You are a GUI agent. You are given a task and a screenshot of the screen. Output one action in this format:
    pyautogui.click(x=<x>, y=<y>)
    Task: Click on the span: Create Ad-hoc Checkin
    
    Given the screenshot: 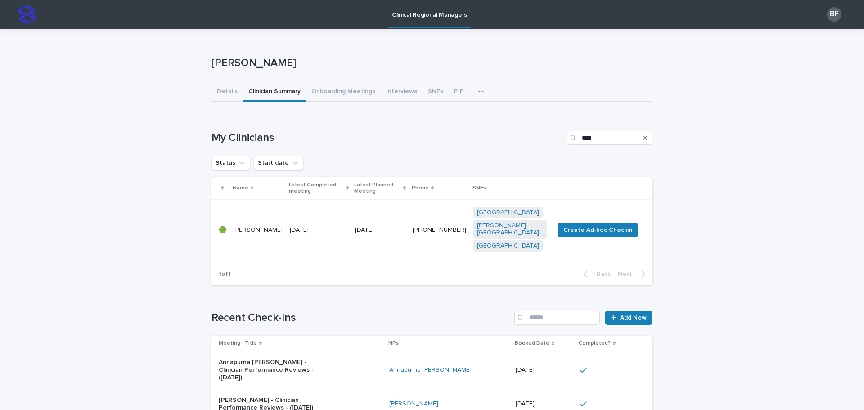 What is the action you would take?
    pyautogui.click(x=597, y=230)
    